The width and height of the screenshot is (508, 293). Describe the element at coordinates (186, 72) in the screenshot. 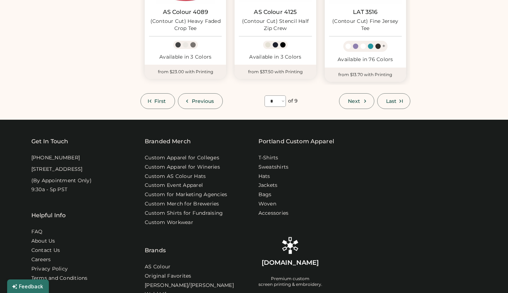

I see `div: from $23.00 with Printing` at that location.